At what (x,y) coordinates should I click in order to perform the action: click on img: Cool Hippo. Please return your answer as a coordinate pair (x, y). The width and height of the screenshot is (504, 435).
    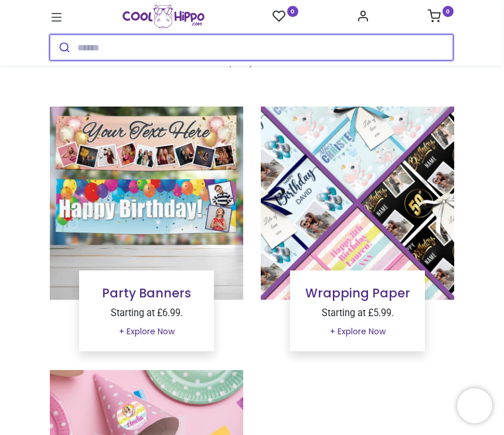
    Looking at the image, I should click on (164, 16).